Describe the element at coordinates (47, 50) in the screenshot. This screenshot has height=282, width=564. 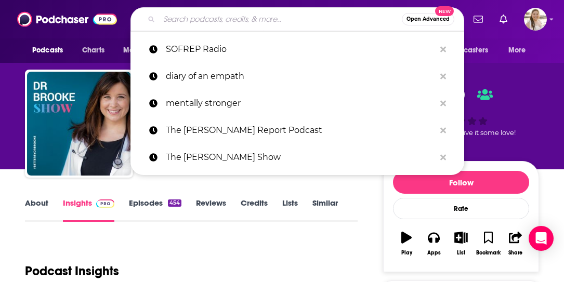
I see `span: Podcasts` at that location.